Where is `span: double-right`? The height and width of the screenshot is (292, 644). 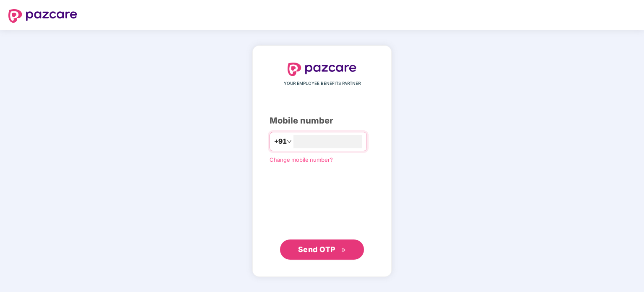 span: double-right is located at coordinates (343, 250).